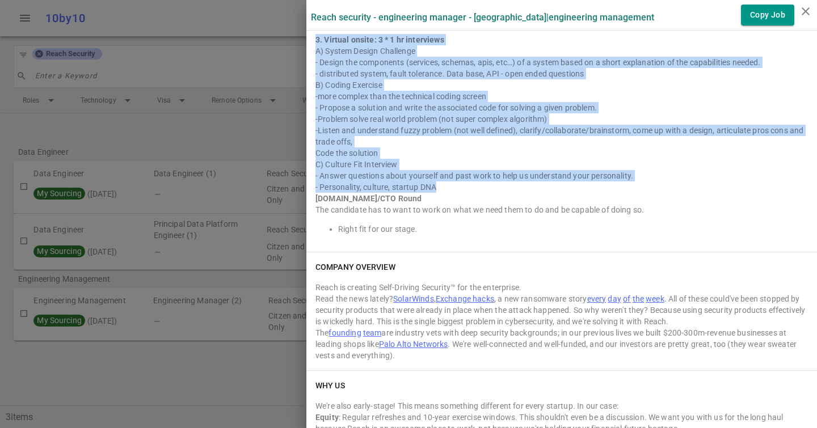  Describe the element at coordinates (561, 96) in the screenshot. I see `div: -more complex than the technical coding screen` at that location.